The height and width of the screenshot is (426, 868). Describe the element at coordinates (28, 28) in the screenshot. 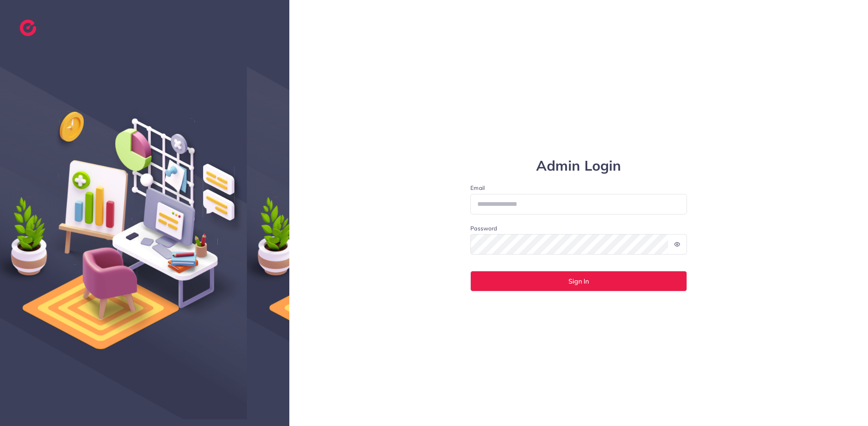

I see `img: logo` at that location.